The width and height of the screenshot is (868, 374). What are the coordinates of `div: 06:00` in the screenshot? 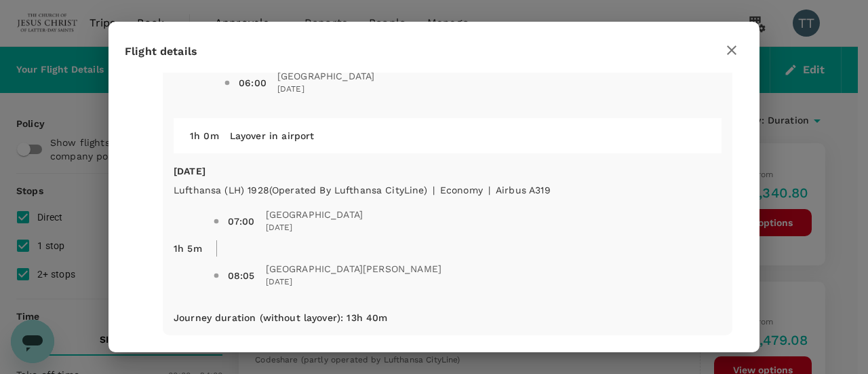 It's located at (252, 83).